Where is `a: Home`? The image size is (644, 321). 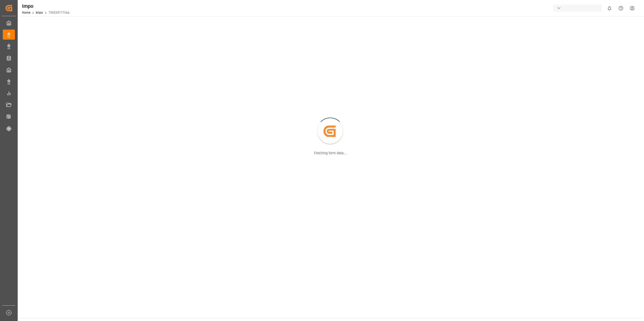
a: Home is located at coordinates (26, 12).